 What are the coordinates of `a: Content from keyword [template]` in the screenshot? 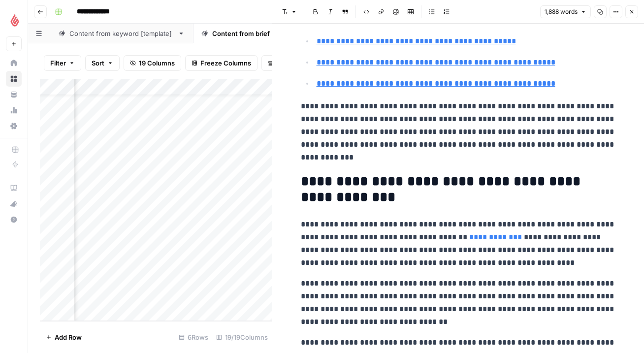 It's located at (121, 34).